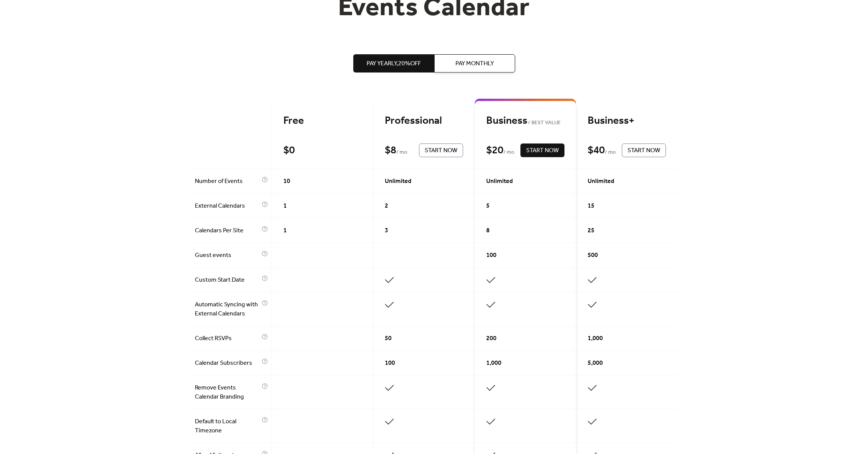 This screenshot has width=868, height=454. What do you see at coordinates (393, 64) in the screenshot?
I see `button: Pay Yearly,20%off` at bounding box center [393, 64].